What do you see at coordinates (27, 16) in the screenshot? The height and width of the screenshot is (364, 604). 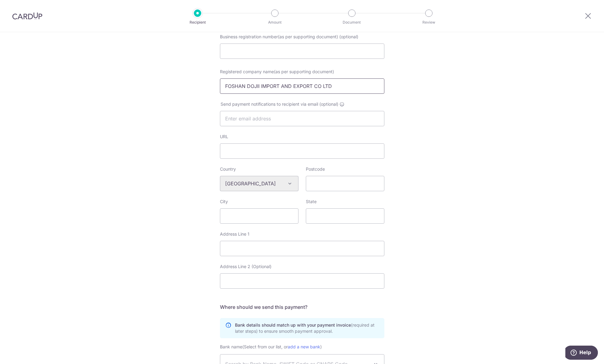 I see `img: CardUp` at bounding box center [27, 16].